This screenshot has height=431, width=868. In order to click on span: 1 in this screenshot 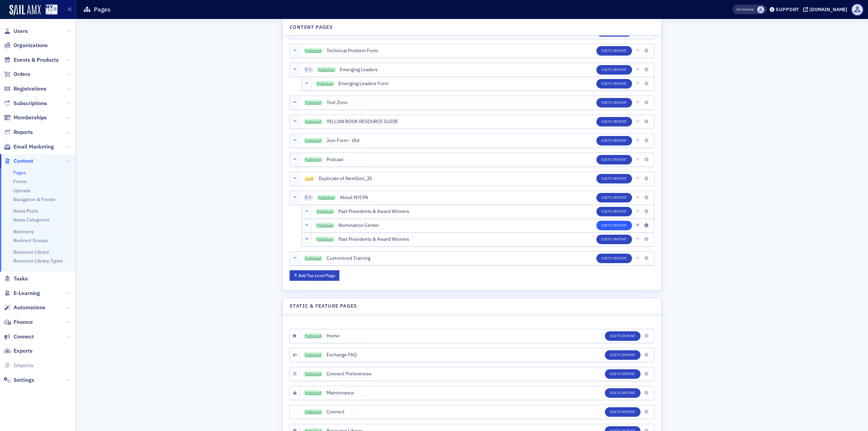, I will do `click(306, 70)`.